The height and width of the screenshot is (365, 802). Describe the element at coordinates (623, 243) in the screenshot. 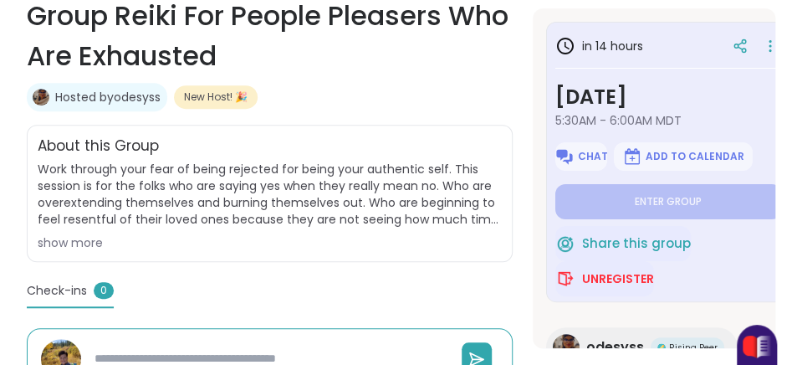

I see `button: Share this group` at that location.